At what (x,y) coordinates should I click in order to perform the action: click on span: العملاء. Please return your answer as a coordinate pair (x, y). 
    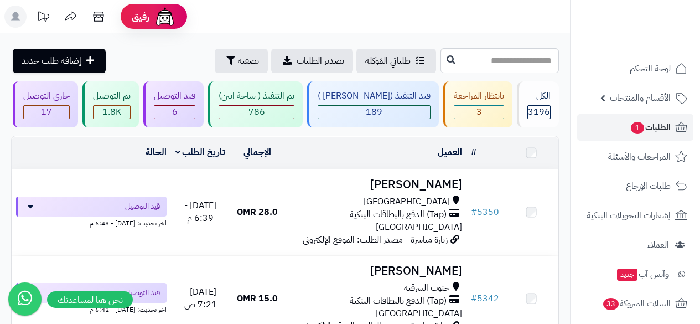
    Looking at the image, I should click on (658, 245).